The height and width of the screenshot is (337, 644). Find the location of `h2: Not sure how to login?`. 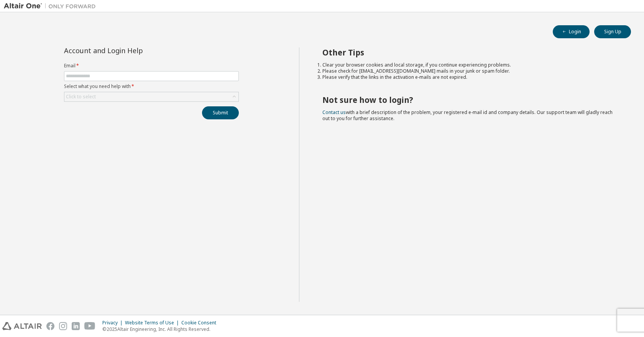

h2: Not sure how to login? is located at coordinates (470, 100).